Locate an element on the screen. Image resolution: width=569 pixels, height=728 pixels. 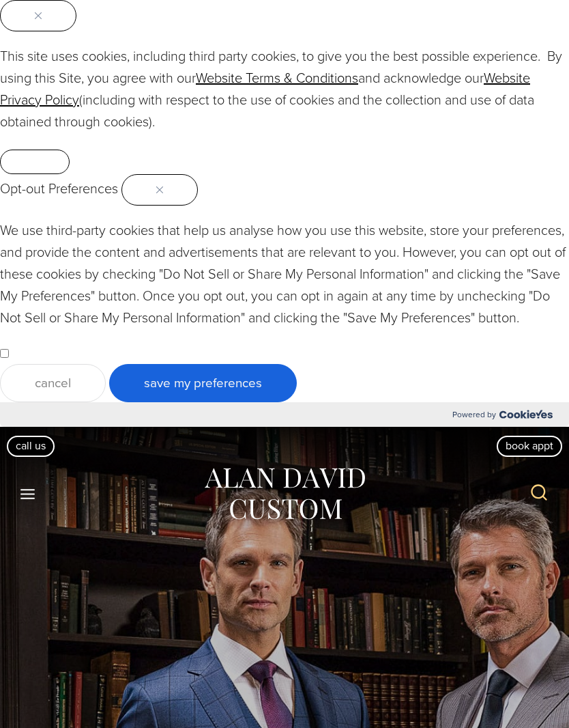
button: Open menu is located at coordinates (28, 494).